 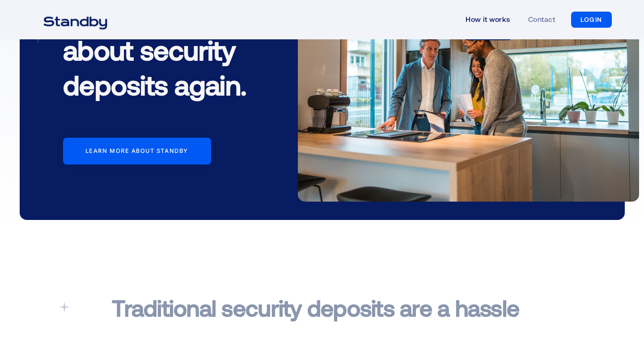 I want to click on div: Learn more about standby, so click(x=137, y=151).